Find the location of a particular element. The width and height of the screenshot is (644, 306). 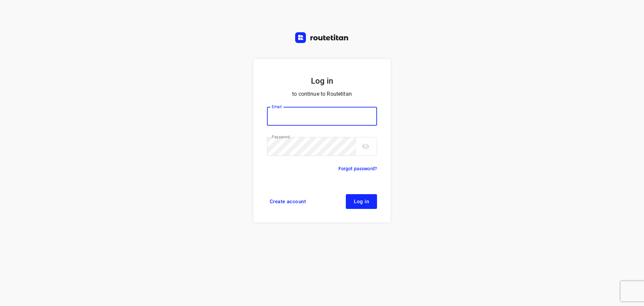

a: Create account is located at coordinates (288, 202).